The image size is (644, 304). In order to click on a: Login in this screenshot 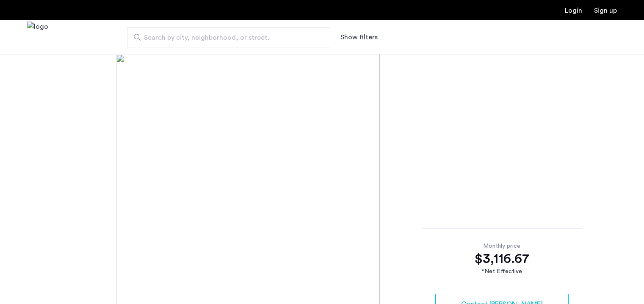, I will do `click(573, 11)`.